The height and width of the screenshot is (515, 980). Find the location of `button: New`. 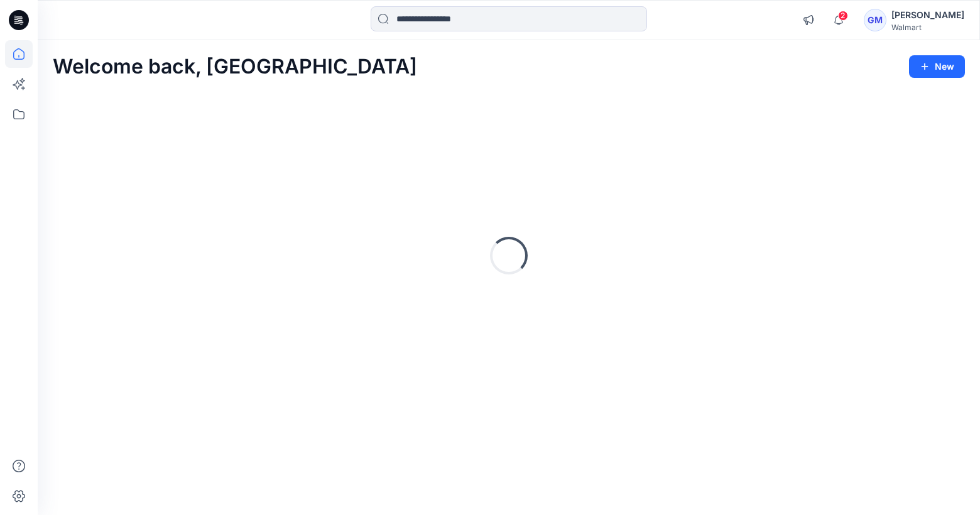

button: New is located at coordinates (937, 67).